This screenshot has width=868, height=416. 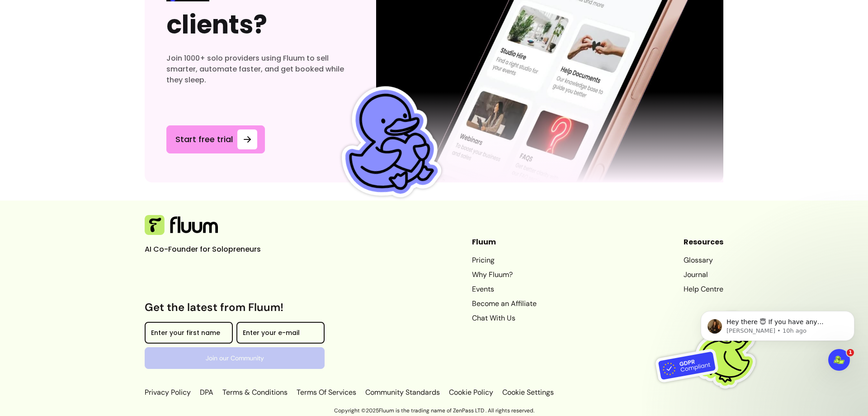 I want to click on p: Message from Roberta, sent 10h ago, so click(x=98, y=39).